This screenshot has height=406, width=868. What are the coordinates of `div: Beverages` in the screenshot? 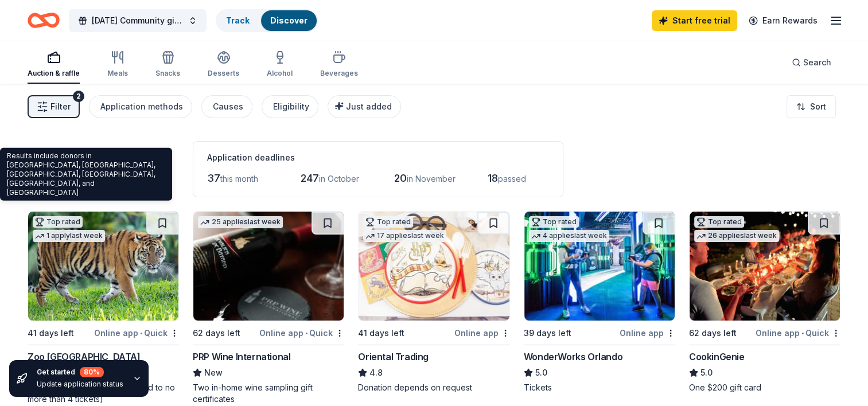 It's located at (339, 73).